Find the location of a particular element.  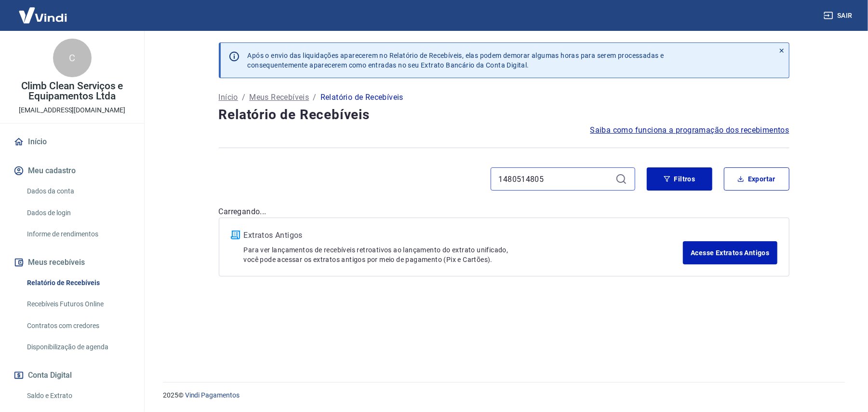

a: Dados de login is located at coordinates (77, 213).